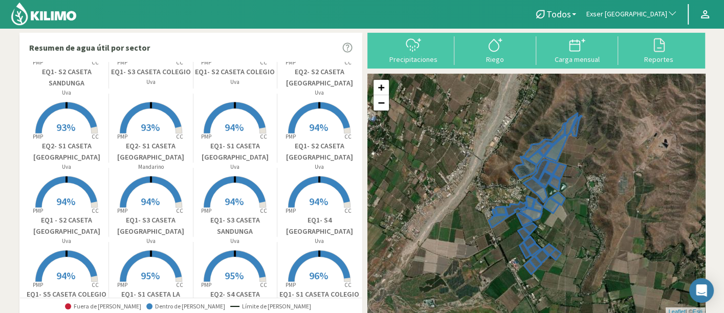  Describe the element at coordinates (235, 226) in the screenshot. I see `p: EQ1- S3 CASETA SANDUNGA` at that location.